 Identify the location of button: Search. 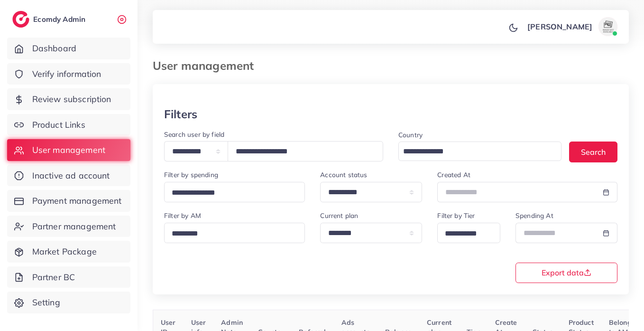
(593, 151).